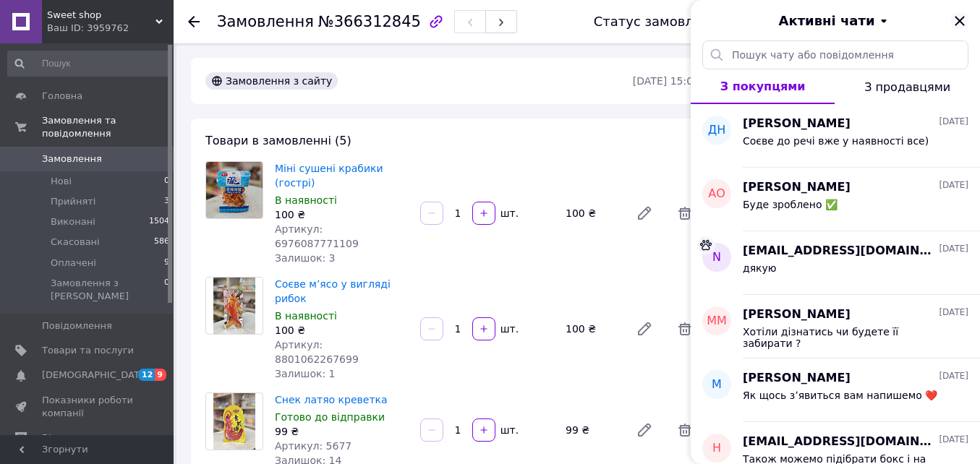 The width and height of the screenshot is (980, 464). What do you see at coordinates (661, 21) in the screenshot?
I see `div: Статус замовлення` at bounding box center [661, 21].